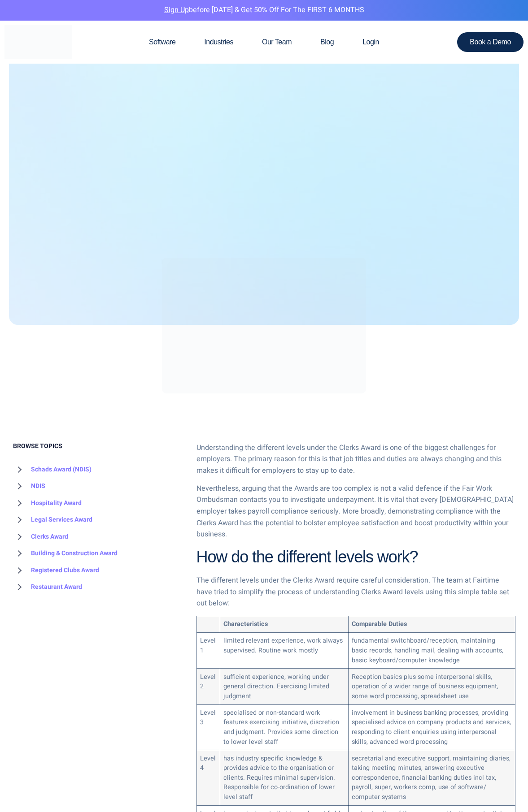  What do you see at coordinates (264, 326) in the screenshot?
I see `img: Clerks Award employee` at bounding box center [264, 326].